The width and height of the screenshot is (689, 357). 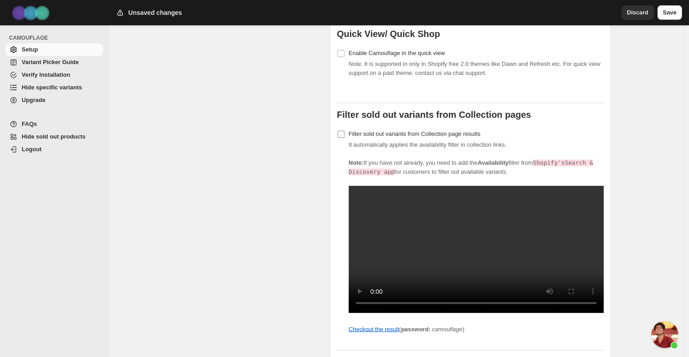 I want to click on a: Setup, so click(x=54, y=50).